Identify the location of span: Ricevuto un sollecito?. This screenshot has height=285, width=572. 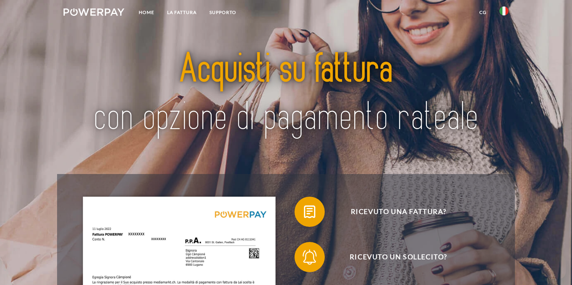
(398, 257).